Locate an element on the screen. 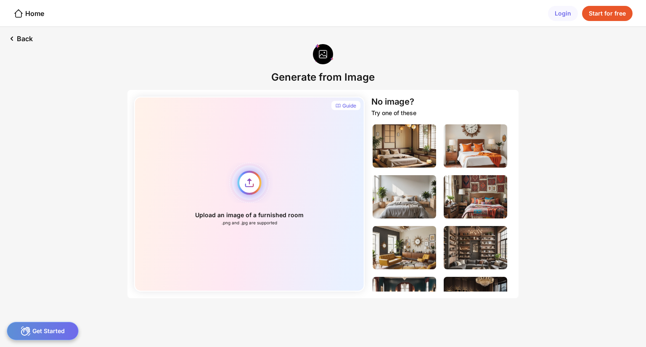 The width and height of the screenshot is (646, 347). img: bedroomImage1.jpg is located at coordinates (404, 146).